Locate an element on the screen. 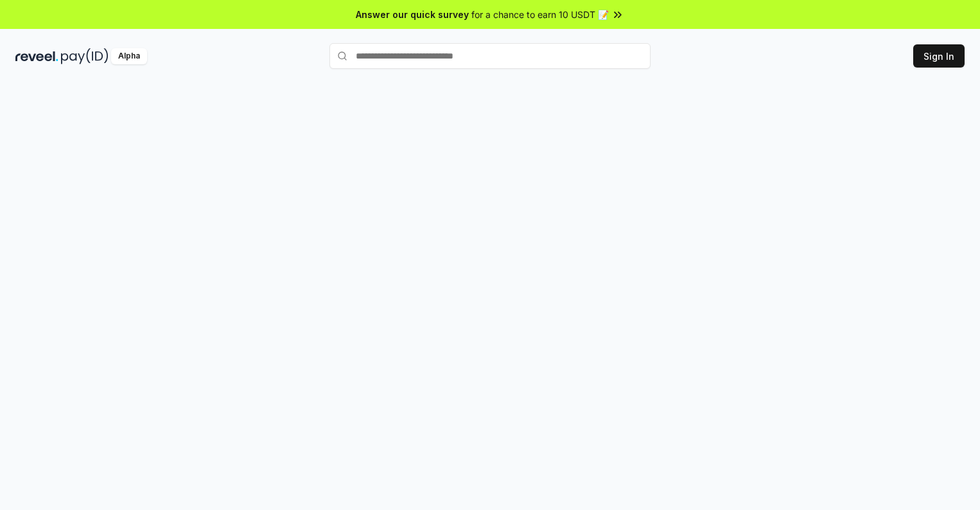  img: reveel_dark is located at coordinates (36, 56).